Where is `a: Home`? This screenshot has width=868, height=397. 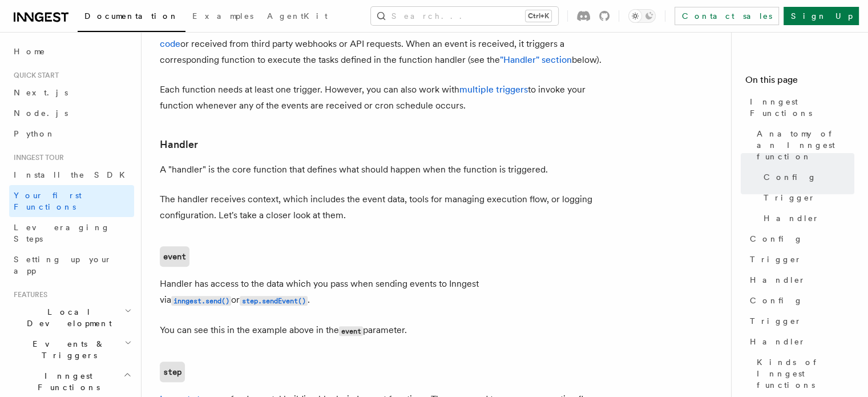
a: Home is located at coordinates (71, 51).